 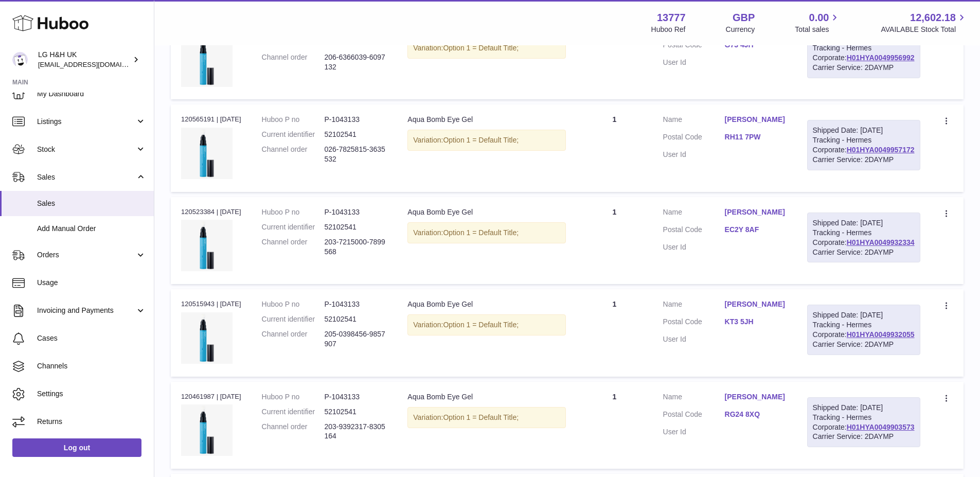 What do you see at coordinates (881, 427) in the screenshot?
I see `a: H01HYA0049903573` at bounding box center [881, 427].